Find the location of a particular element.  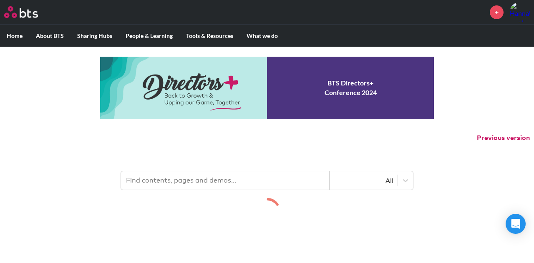

a: Go home is located at coordinates (29, 12).